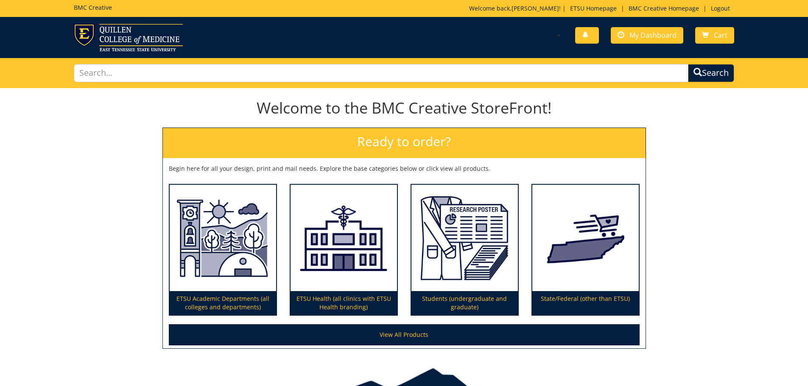  I want to click on h5: BMC Creative, so click(93, 7).